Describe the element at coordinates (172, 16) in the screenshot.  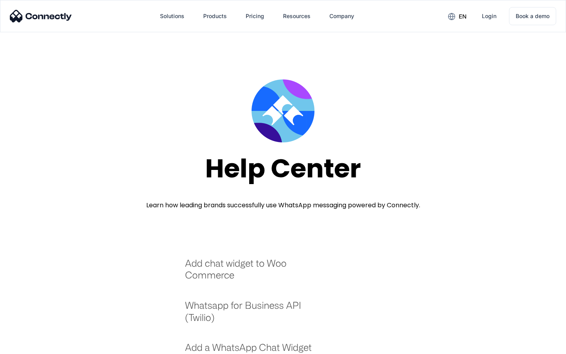
I see `div: Solutions` at that location.